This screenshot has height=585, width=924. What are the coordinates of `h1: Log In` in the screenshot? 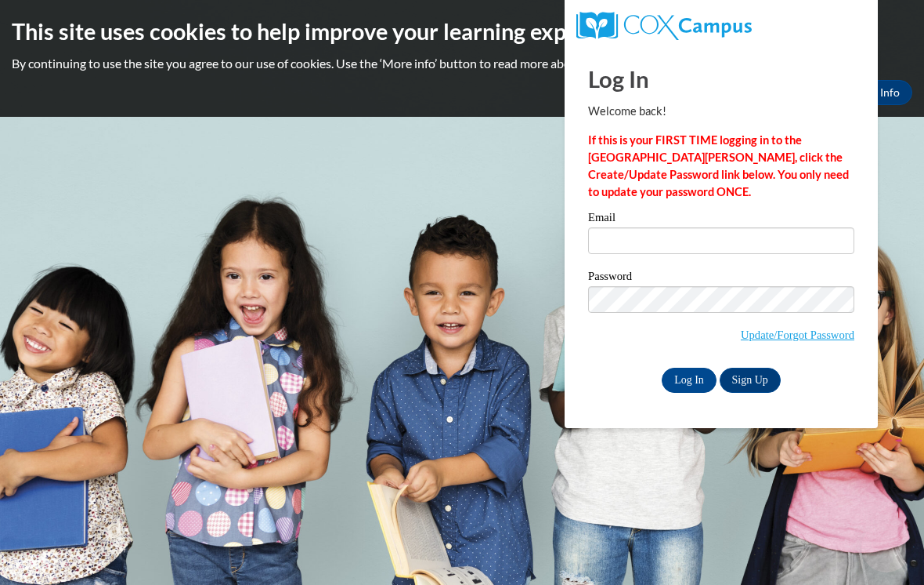 It's located at (721, 79).